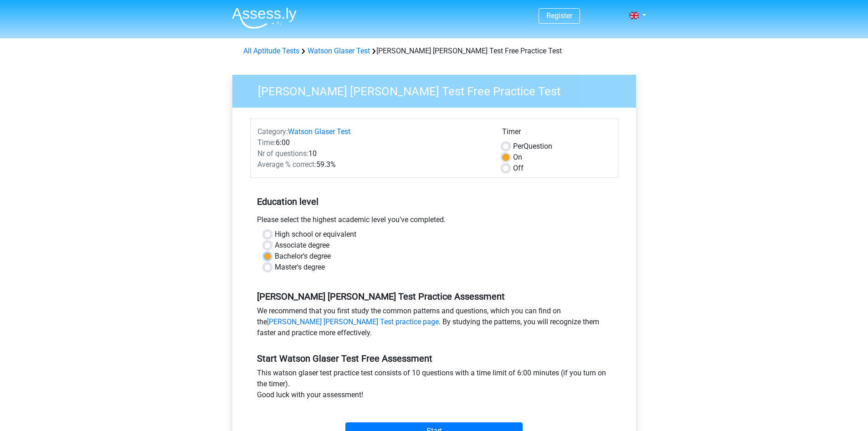 The width and height of the screenshot is (868, 431). I want to click on label: Master's degree, so click(300, 267).